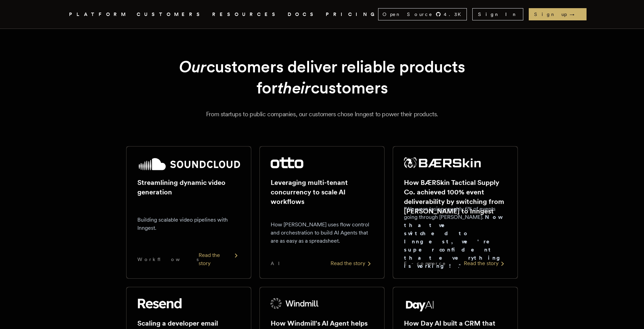  I want to click on a: Sign In, so click(498, 14).